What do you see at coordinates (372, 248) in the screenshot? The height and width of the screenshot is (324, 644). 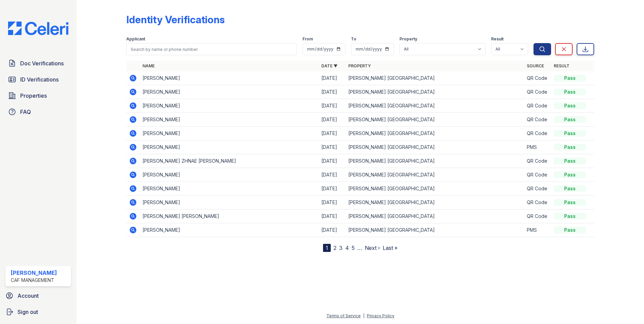 I see `a: Next ›` at bounding box center [372, 248].